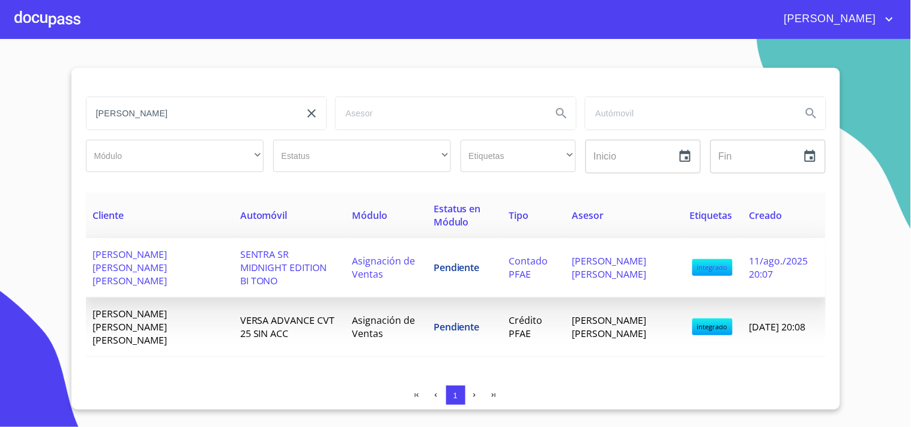  What do you see at coordinates (836, 19) in the screenshot?
I see `button: account of current user` at bounding box center [836, 19].